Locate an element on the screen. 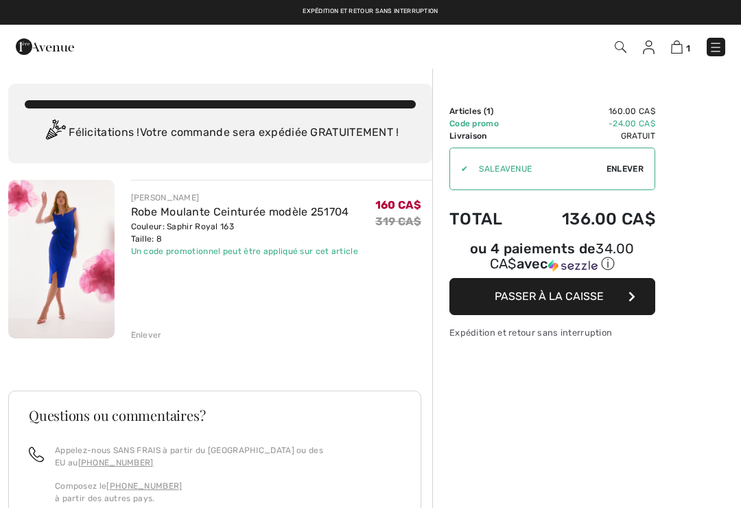 This screenshot has width=741, height=508. a: 1ère Avenue is located at coordinates (45, 45).